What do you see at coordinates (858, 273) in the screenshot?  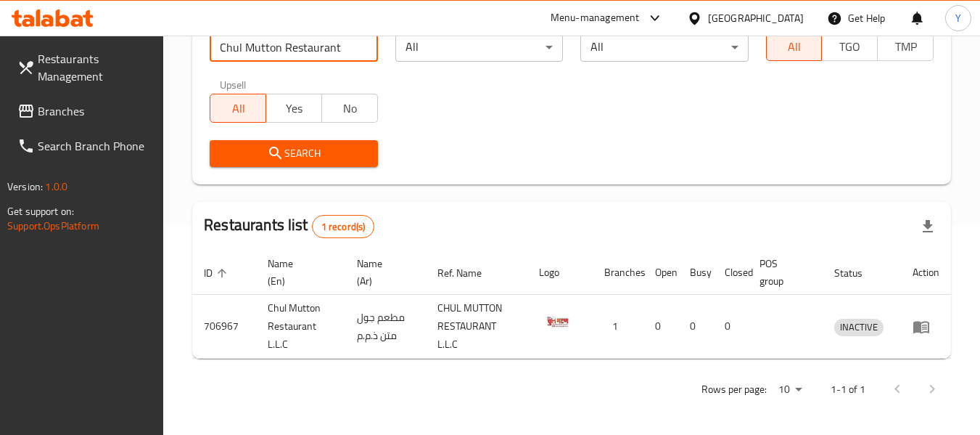 I see `span: Status` at bounding box center [858, 273].